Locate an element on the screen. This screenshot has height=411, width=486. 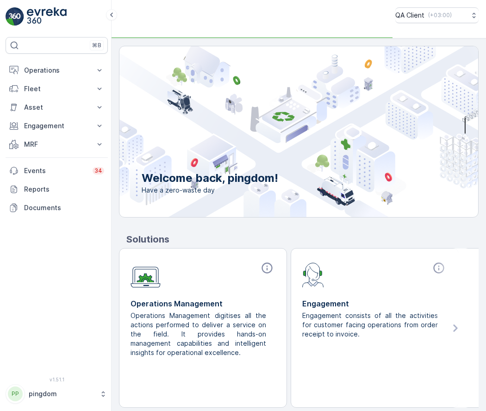
button: Asset is located at coordinates (56, 107).